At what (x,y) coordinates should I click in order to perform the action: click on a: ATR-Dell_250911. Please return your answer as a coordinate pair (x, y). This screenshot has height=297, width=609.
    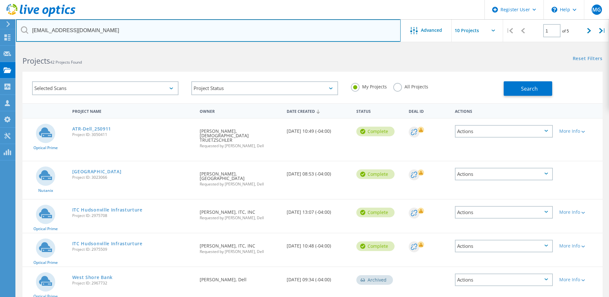
    Looking at the image, I should click on (92, 129).